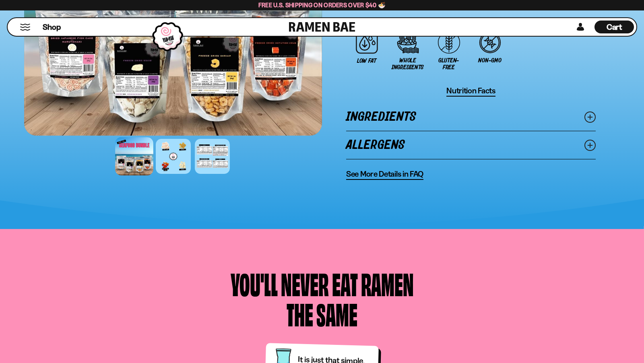 The height and width of the screenshot is (363, 644). What do you see at coordinates (387, 284) in the screenshot?
I see `div: Ramen` at bounding box center [387, 284].